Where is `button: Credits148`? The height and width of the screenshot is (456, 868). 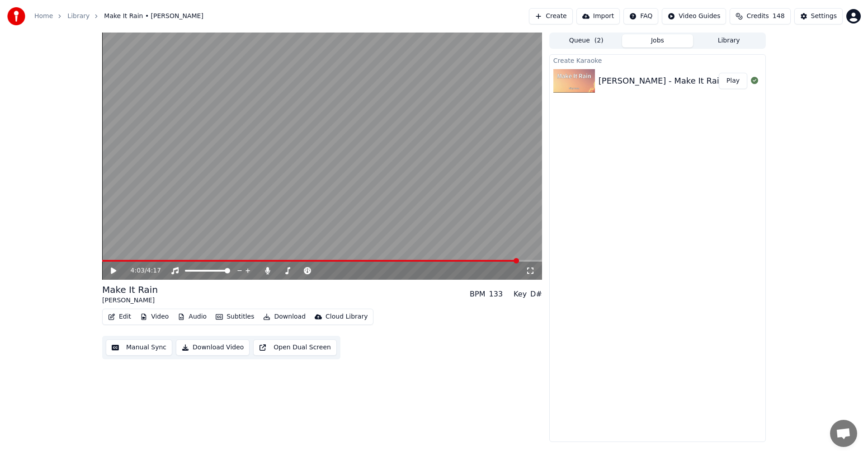 button: Credits148 is located at coordinates (760, 16).